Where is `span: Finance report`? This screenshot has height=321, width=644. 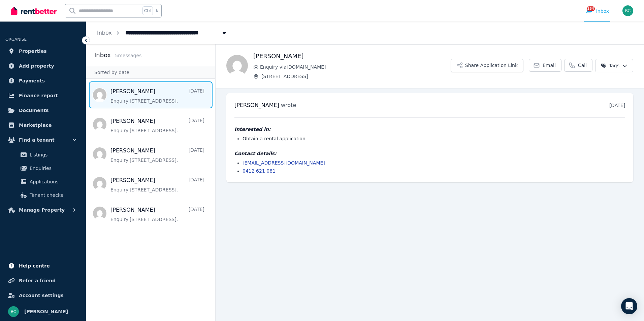
span: Finance report is located at coordinates (38, 95).